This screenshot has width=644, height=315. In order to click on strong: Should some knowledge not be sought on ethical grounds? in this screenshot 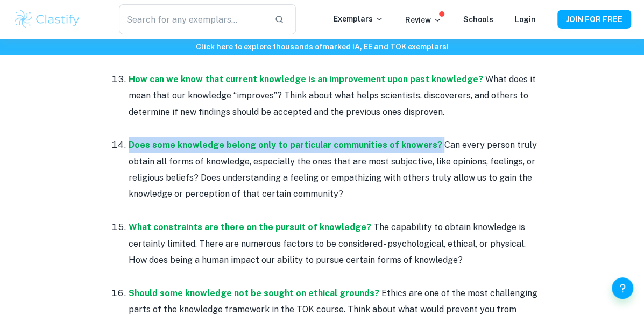, I will do `click(254, 293)`.